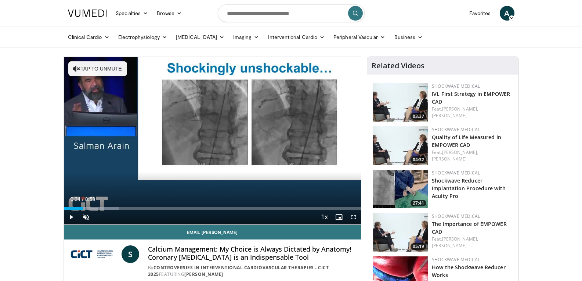 The width and height of the screenshot is (582, 281). What do you see at coordinates (418, 160) in the screenshot?
I see `span: 04:32` at bounding box center [418, 160].